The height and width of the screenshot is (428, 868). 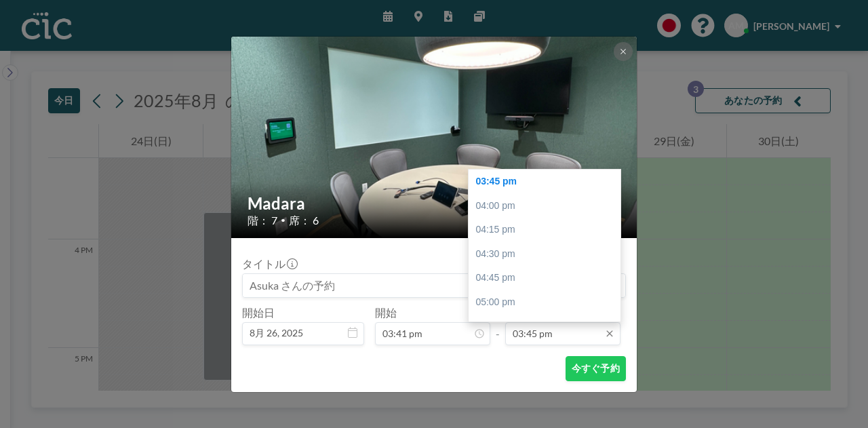 What do you see at coordinates (548, 278) in the screenshot?
I see `div: 04:45 pm` at bounding box center [548, 278].